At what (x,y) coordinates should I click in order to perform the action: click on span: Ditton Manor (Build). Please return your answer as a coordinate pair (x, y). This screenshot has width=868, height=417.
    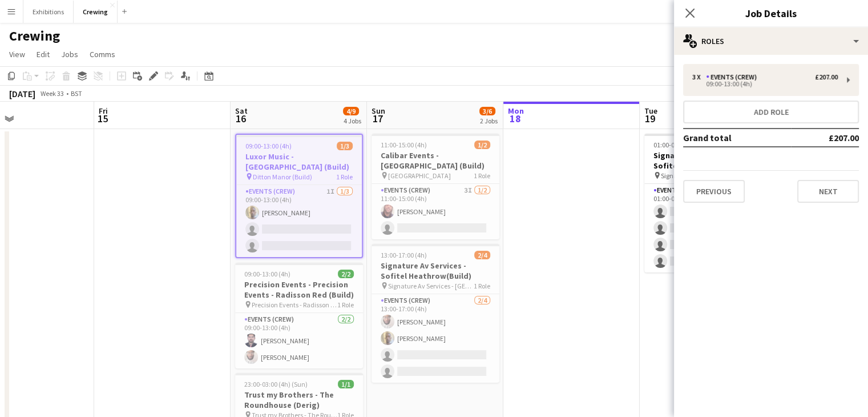
    Looking at the image, I should click on (282, 176).